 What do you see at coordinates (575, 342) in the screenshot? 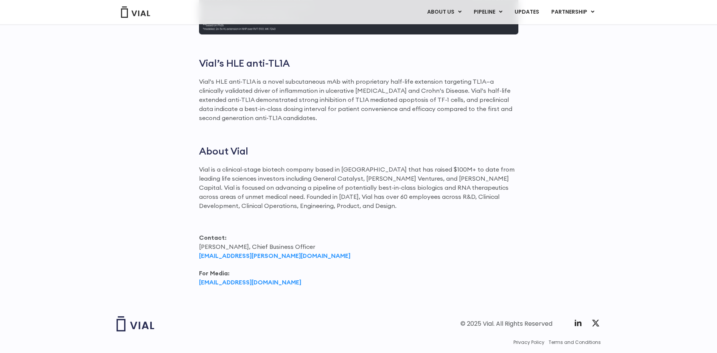
I see `a: Terms and Conditions` at bounding box center [575, 342].